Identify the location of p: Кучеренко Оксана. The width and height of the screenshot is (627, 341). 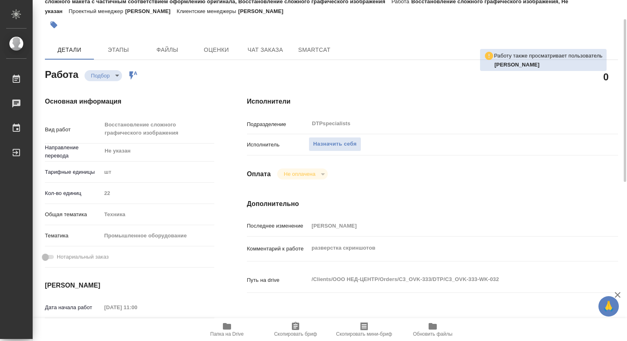
(548, 65).